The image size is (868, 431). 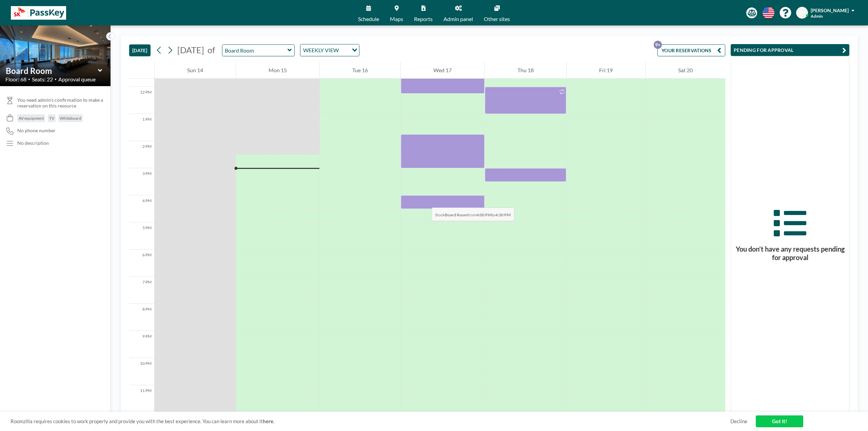 I want to click on b: 4:00 PM, so click(x=483, y=214).